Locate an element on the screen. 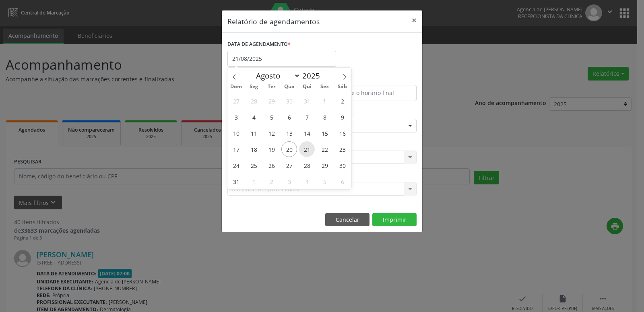 The height and width of the screenshot is (312, 644). span: Agosto 22, 2025 is located at coordinates (325, 149).